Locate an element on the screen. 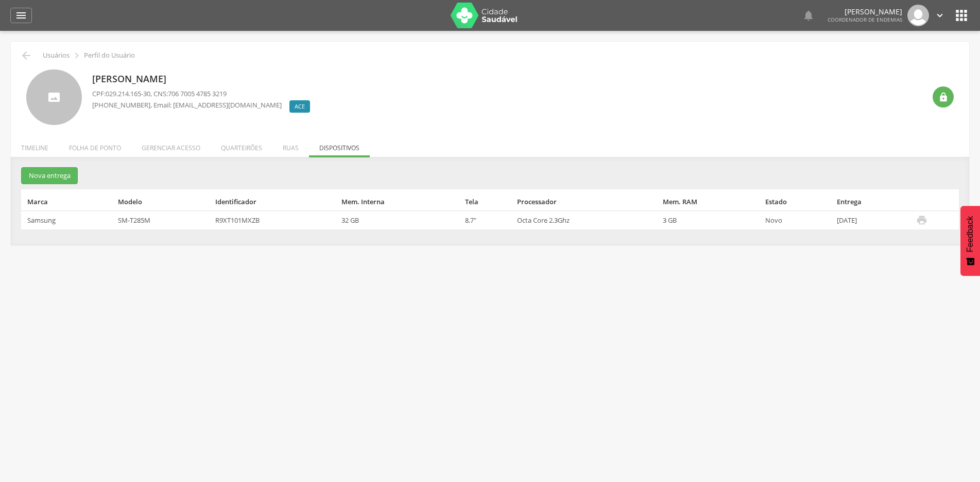 This screenshot has height=482, width=980. p: Perfil do Usuário is located at coordinates (109, 56).